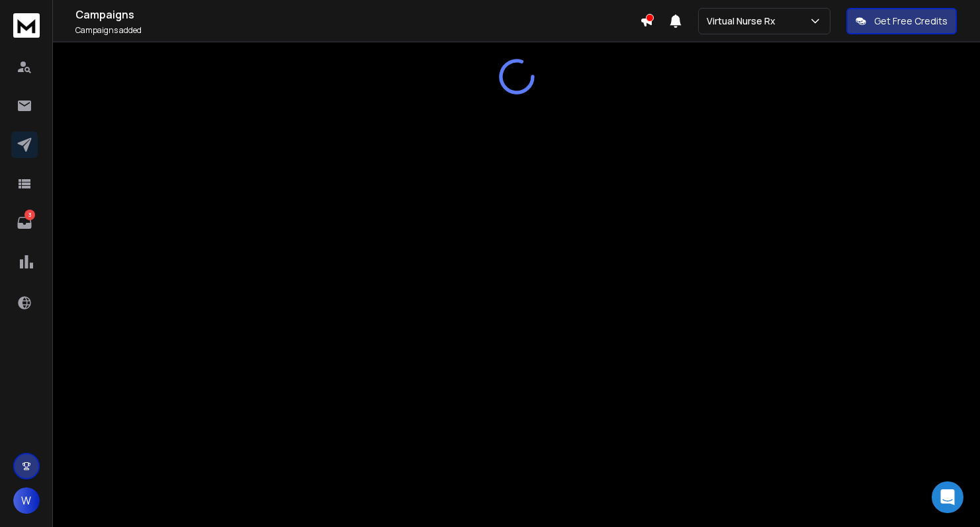  What do you see at coordinates (947, 498) in the screenshot?
I see `div: Open Intercom Messenger` at bounding box center [947, 498].